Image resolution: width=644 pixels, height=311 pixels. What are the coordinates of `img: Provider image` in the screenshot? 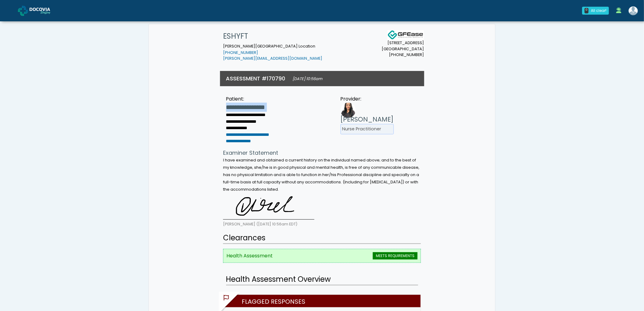 It's located at (348, 110).